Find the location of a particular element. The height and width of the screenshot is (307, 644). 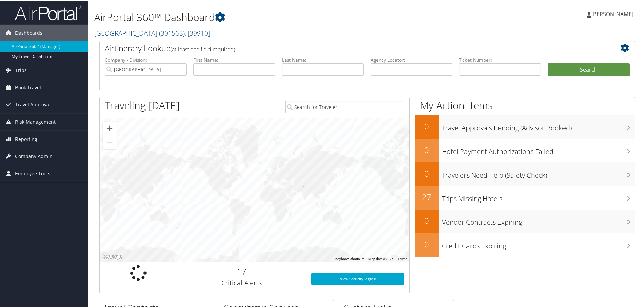

a: Terms (opens in new tab) is located at coordinates (403, 258).